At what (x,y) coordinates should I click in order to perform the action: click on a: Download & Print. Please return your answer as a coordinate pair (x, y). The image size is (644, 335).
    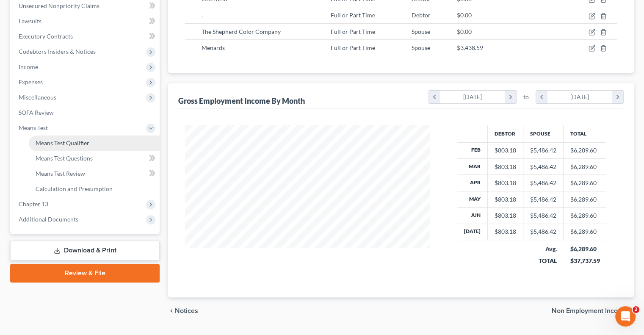
    Looking at the image, I should click on (85, 250).